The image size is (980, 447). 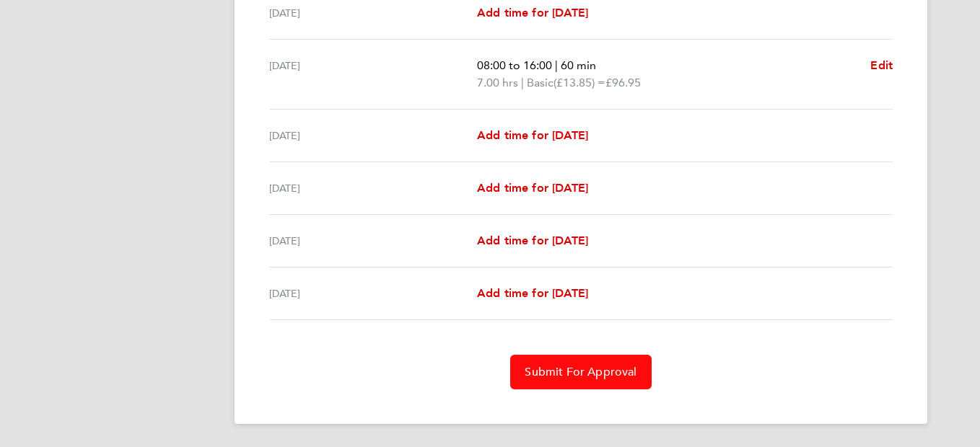 I want to click on span: Submit For Approval, so click(x=580, y=372).